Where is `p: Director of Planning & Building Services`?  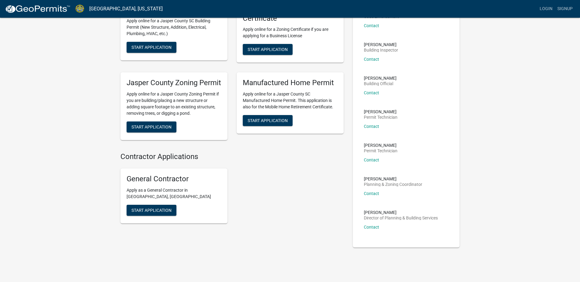 p: Director of Planning & Building Services is located at coordinates (401, 218).